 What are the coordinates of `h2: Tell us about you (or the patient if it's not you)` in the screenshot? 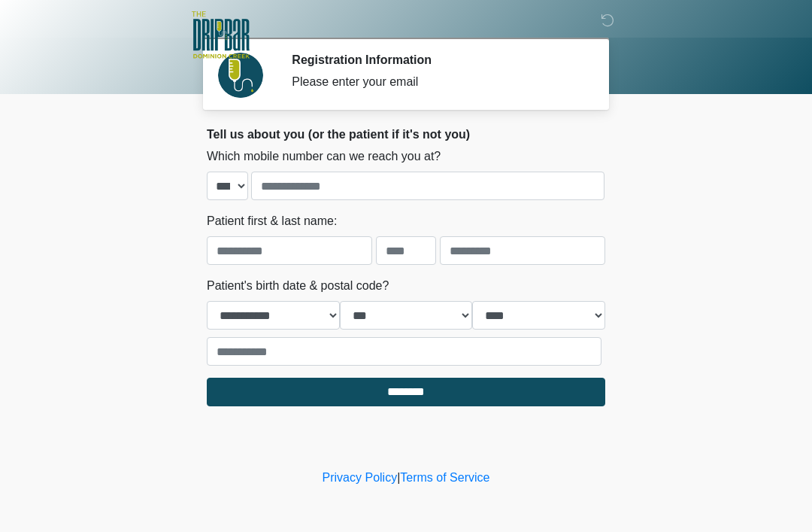 It's located at (406, 134).